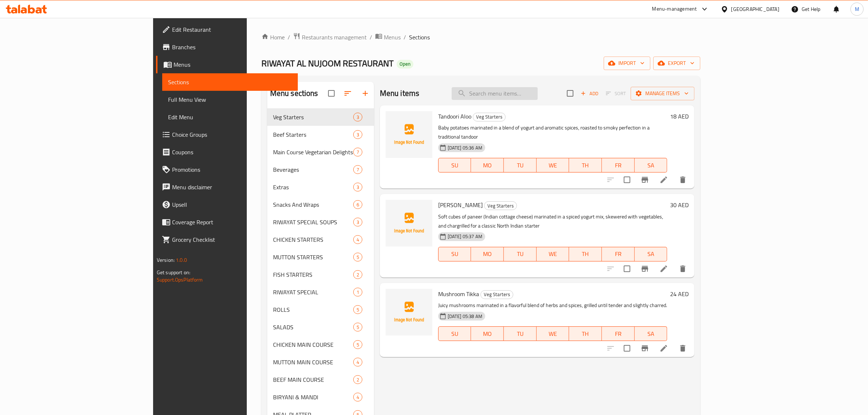 This screenshot has height=415, width=868. Describe the element at coordinates (321, 362) in the screenshot. I see `div: MUTTON MAIN COURSE4` at that location.